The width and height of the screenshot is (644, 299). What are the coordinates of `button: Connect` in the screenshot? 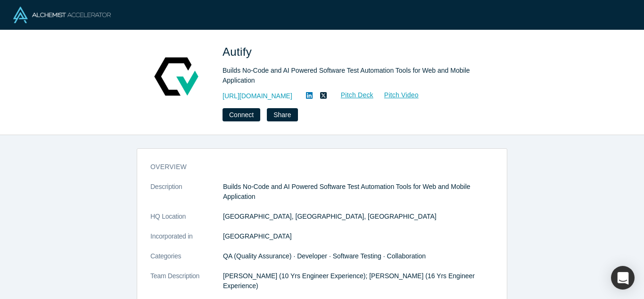 It's located at (241, 115).